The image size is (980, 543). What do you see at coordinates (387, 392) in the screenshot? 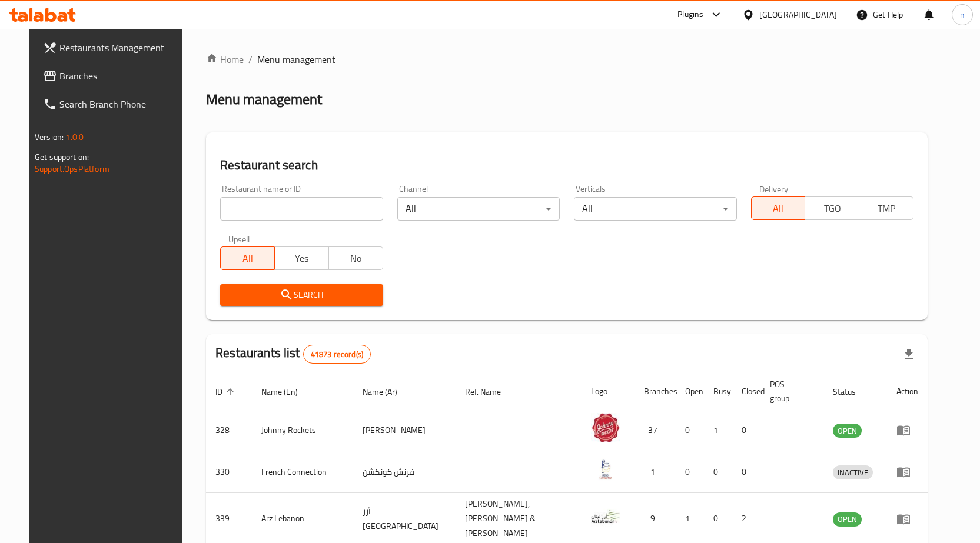
I see `span: Name (Ar)` at bounding box center [387, 392].